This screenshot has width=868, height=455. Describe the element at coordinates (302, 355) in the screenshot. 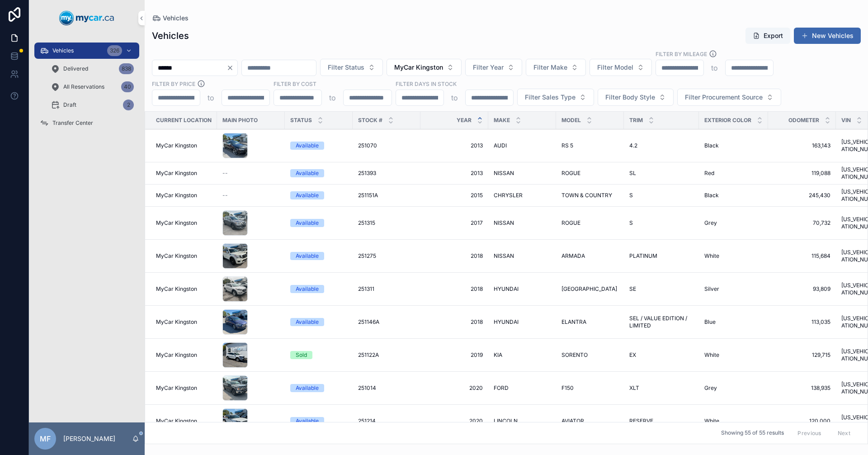

I see `div: Sold` at that location.